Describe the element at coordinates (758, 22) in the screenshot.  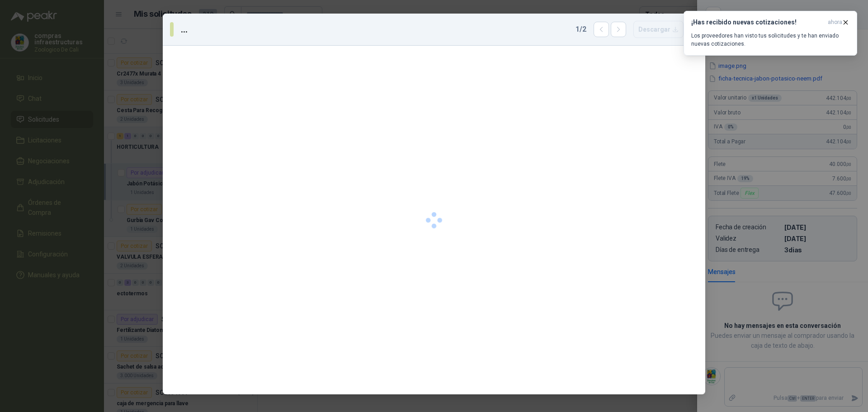
I see `h3: ¡Has recibido nuevas cotizaciones!` at that location.